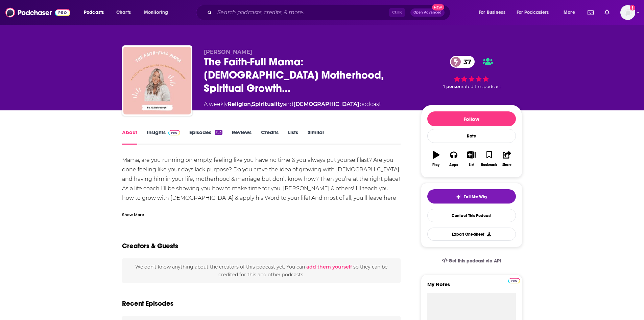 Image resolution: width=644 pixels, height=320 pixels. Describe the element at coordinates (157, 80) in the screenshot. I see `a: The Faith-Full Mama: Christian Motherhood, Spiritual Growth, Stay At Home Mom, Time Management` at that location.